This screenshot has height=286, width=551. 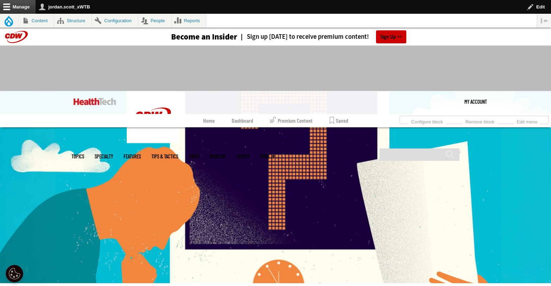 What do you see at coordinates (527, 121) in the screenshot?
I see `a: Edit menu` at bounding box center [527, 121].